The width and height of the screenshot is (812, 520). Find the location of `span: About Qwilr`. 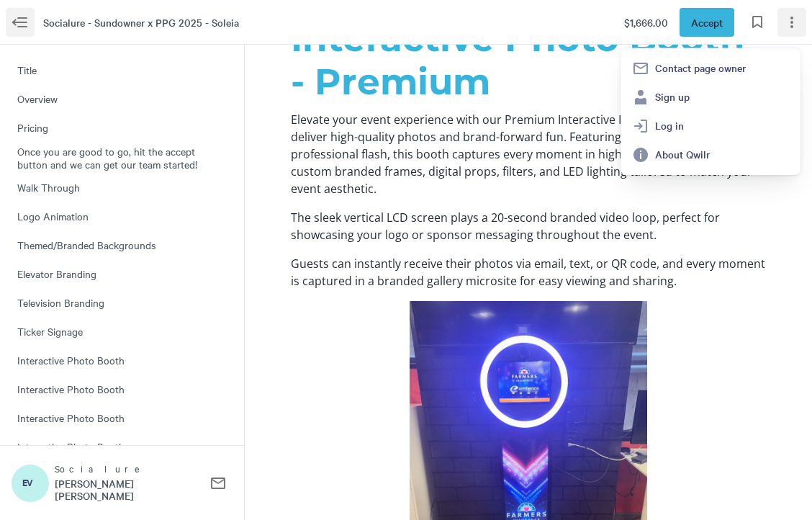

span: About Qwilr is located at coordinates (722, 155).